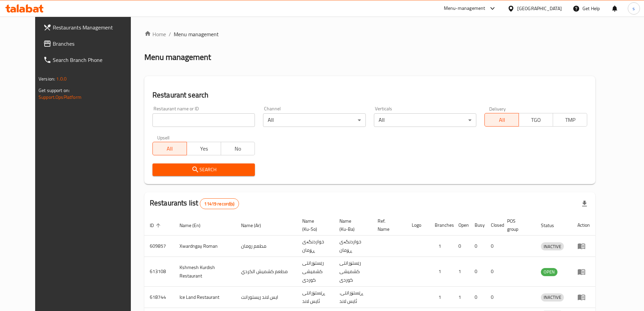  I want to click on div: Total records count, so click(219, 204).